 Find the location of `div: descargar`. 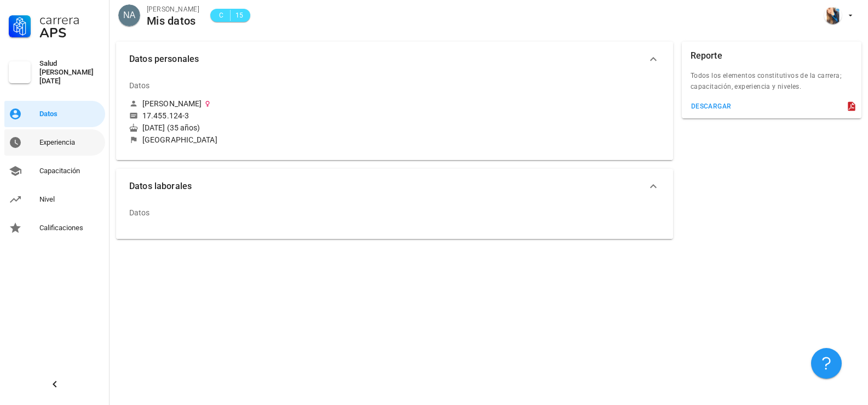

div: descargar is located at coordinates (711, 106).